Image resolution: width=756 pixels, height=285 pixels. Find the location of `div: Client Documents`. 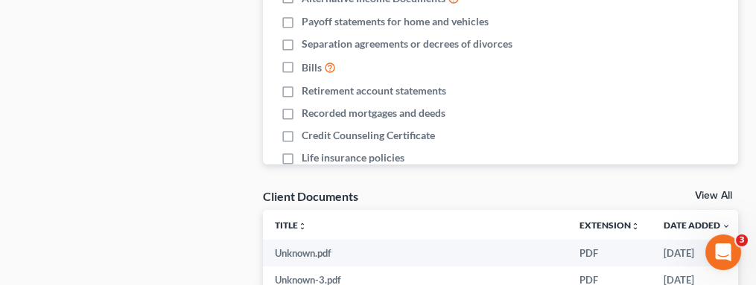

div: Client Documents is located at coordinates (311, 196).